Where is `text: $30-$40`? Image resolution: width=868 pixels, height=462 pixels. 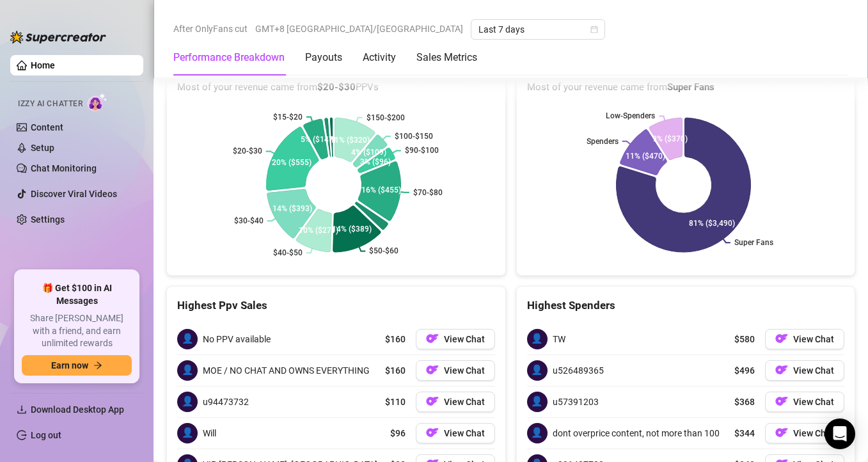 text: $30-$40 is located at coordinates (249, 221).